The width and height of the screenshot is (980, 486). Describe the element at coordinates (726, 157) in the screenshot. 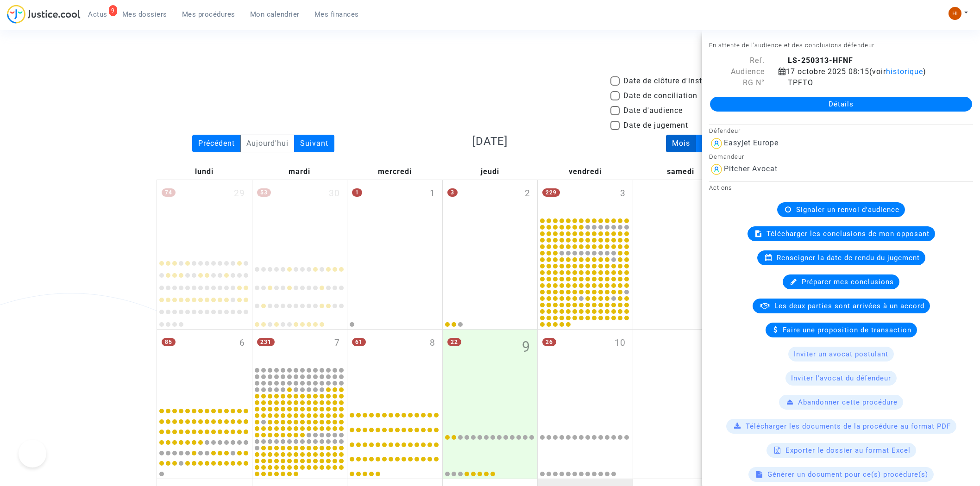

I see `small: Demandeur` at that location.